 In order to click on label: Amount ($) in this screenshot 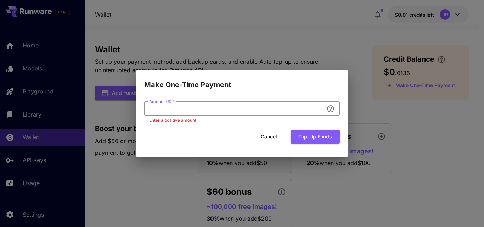, I will do `click(162, 101)`.